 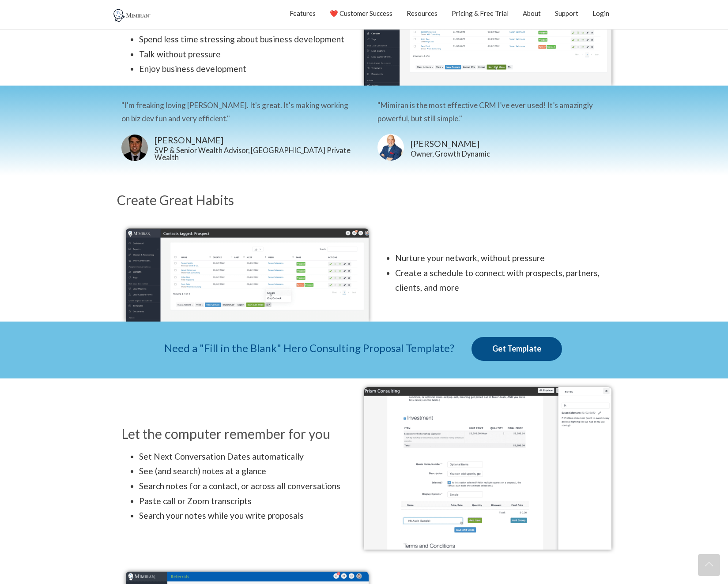 What do you see at coordinates (492, 112) in the screenshot?
I see `div: "Mimiran is the most effective CRM I’ve ever used! It’s amazingly powerful, but still simple."` at bounding box center [492, 112].